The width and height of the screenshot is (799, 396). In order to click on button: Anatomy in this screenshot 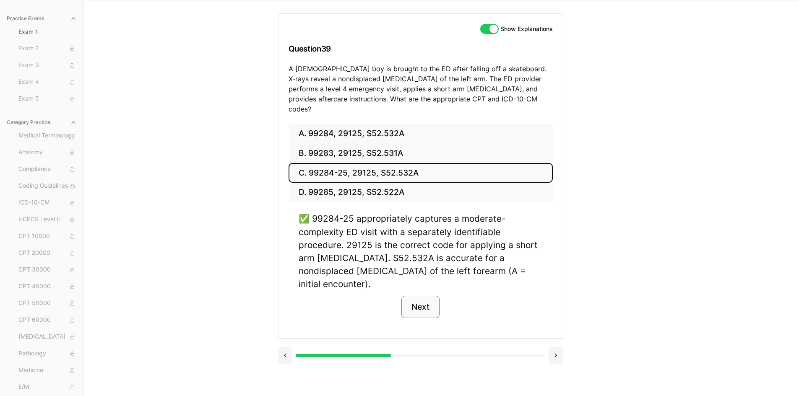, I will do `click(47, 153)`.